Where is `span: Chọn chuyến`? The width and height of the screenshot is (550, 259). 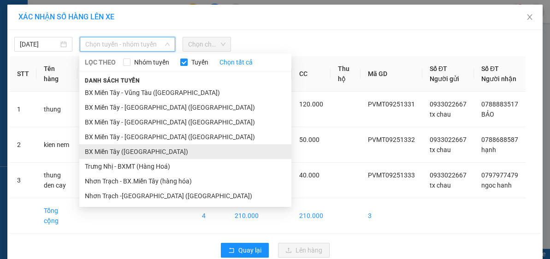
span: Chọn chuyến is located at coordinates (207, 44).